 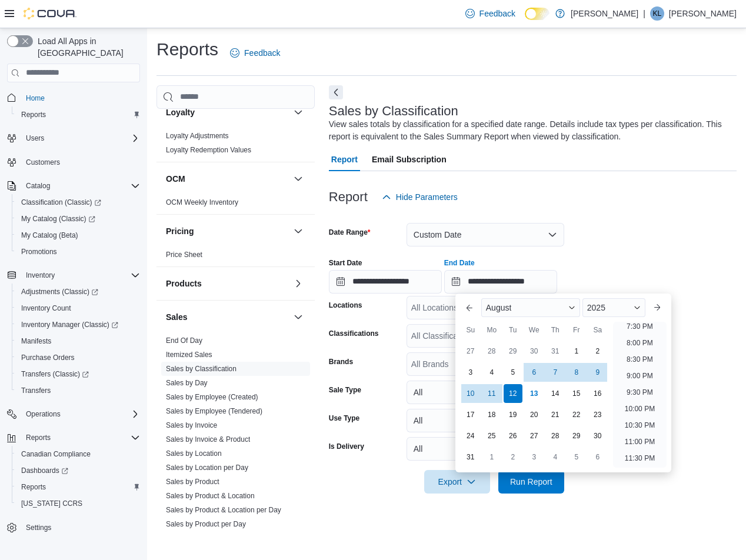 I want to click on button: Purchase Orders, so click(x=78, y=358).